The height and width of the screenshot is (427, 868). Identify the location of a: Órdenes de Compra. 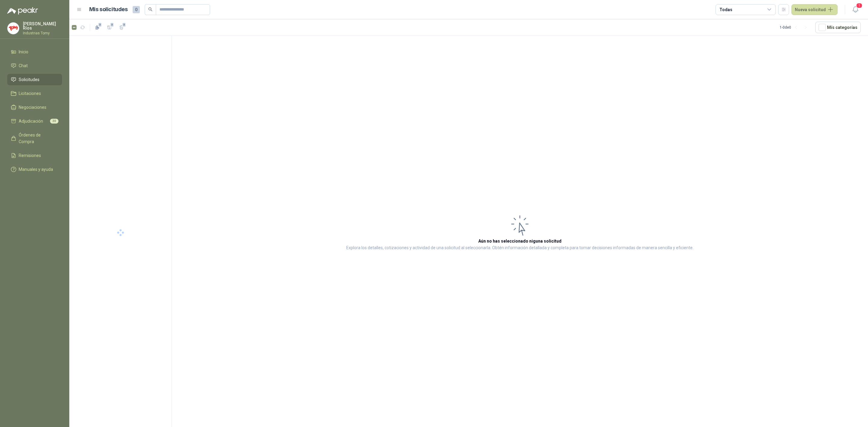
(35, 139).